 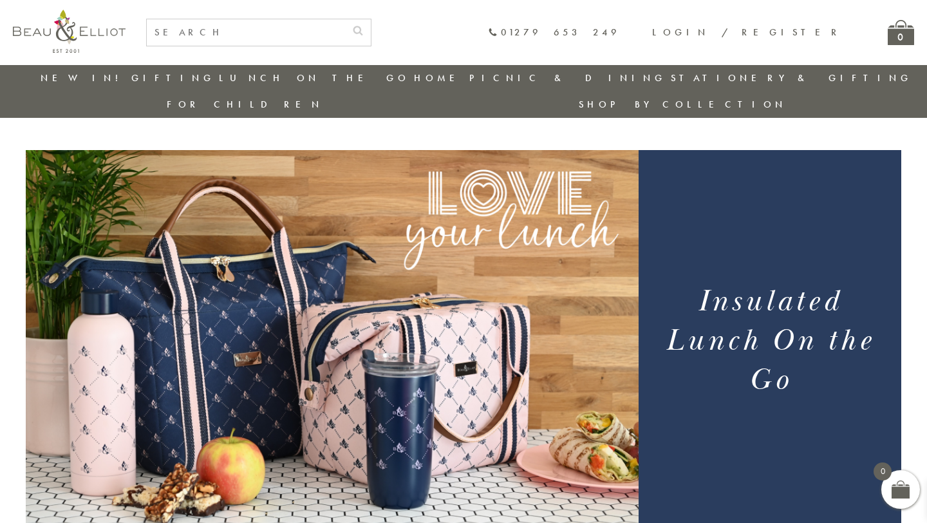 What do you see at coordinates (568, 78) in the screenshot?
I see `a: Picnic & Dining` at bounding box center [568, 78].